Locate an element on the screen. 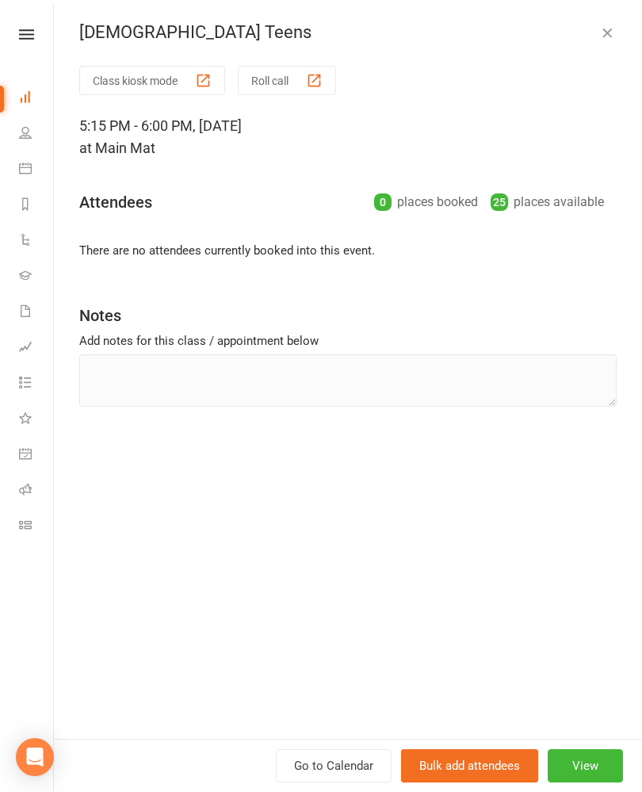 This screenshot has width=642, height=792. a: People is located at coordinates (36, 134).